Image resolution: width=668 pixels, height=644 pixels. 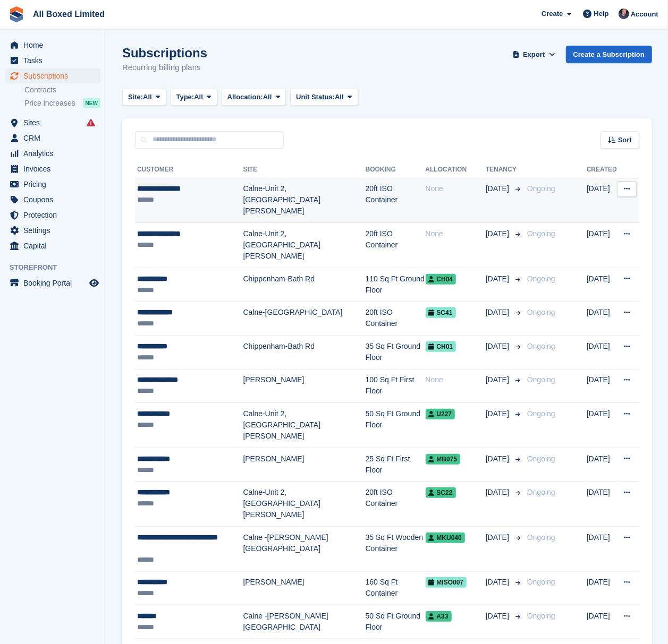 I want to click on span: Price increases, so click(x=50, y=103).